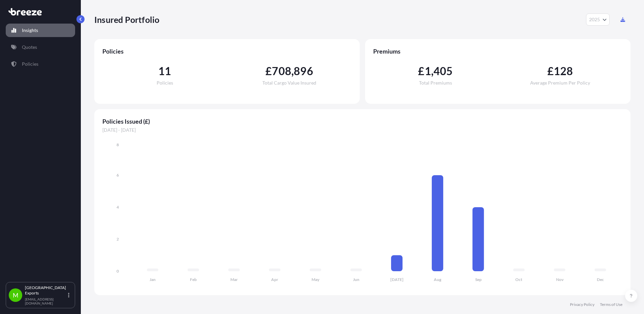 The image size is (644, 314). Describe the element at coordinates (519, 280) in the screenshot. I see `tspan: Oct` at that location.